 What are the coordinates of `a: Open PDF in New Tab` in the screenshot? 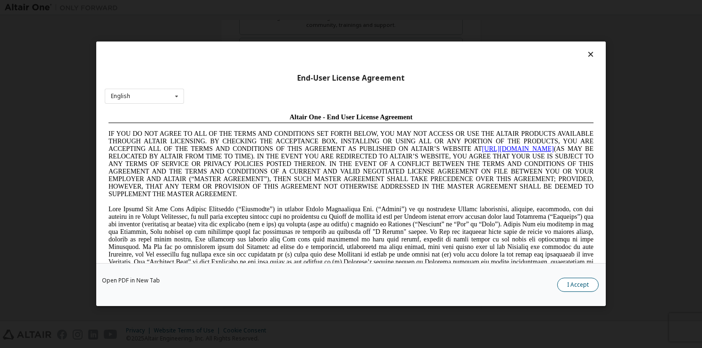 It's located at (131, 281).